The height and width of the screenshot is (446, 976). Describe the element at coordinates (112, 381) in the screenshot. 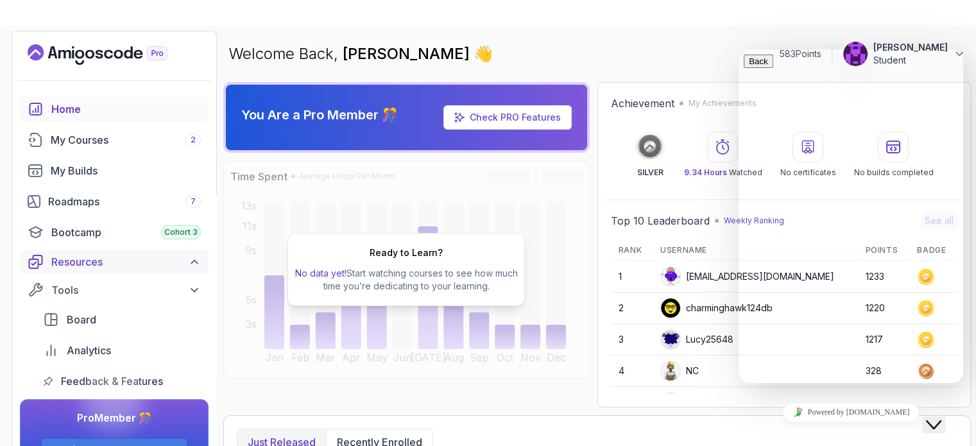

I see `span: Feedback & Features` at that location.